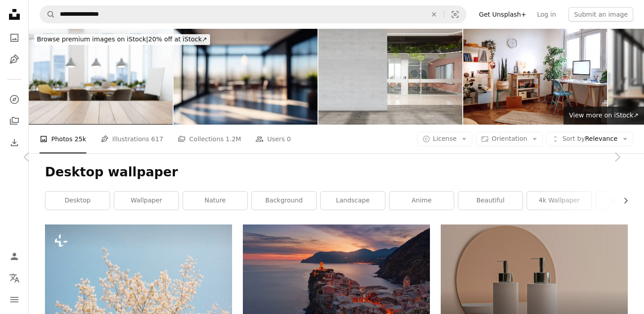 This screenshot has height=314, width=644. I want to click on img: Defocused background image of a spacious hallway in a modern office., so click(245, 77).